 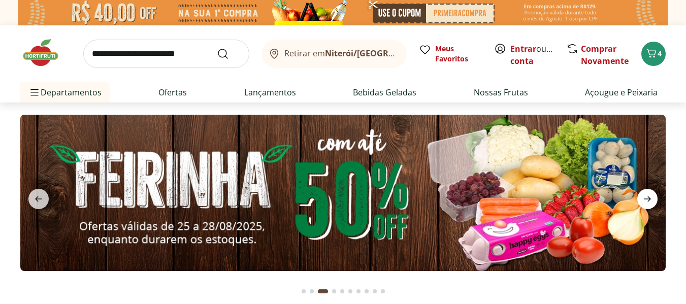 What do you see at coordinates (166, 54) in the screenshot?
I see `input: search` at bounding box center [166, 54].